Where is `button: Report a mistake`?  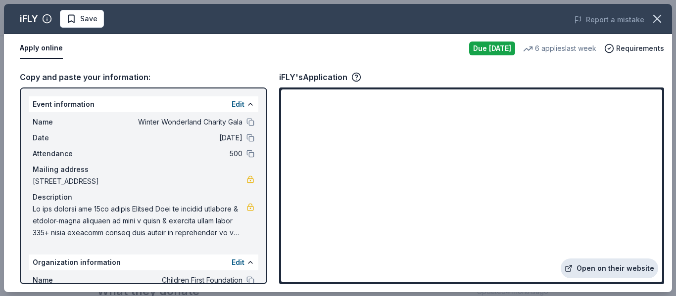
button: Report a mistake is located at coordinates (609, 20).